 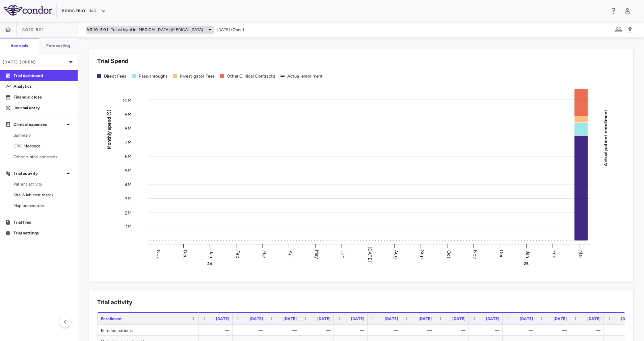 What do you see at coordinates (43, 97) in the screenshot?
I see `p: Financial close` at bounding box center [43, 97].